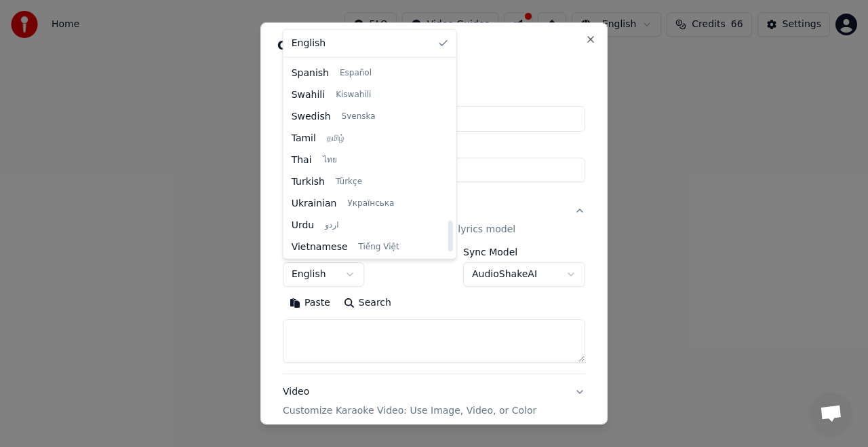 The width and height of the screenshot is (868, 447). What do you see at coordinates (302, 160) in the screenshot?
I see `span: Thai` at bounding box center [302, 160].